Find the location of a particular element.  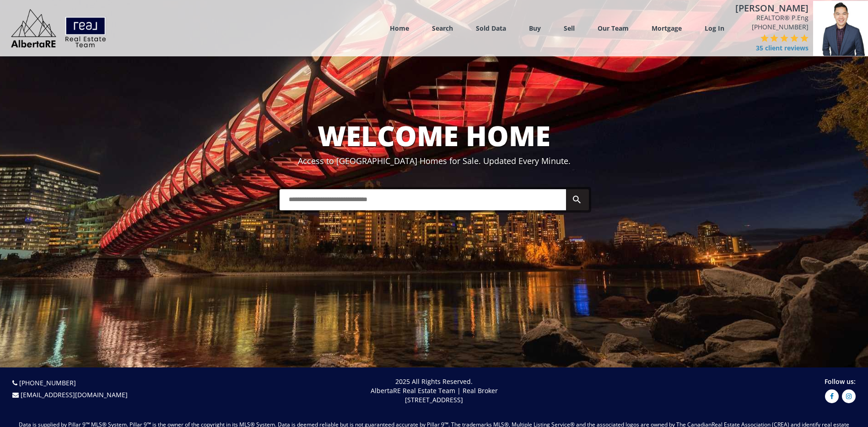

a: Buy is located at coordinates (535, 28).